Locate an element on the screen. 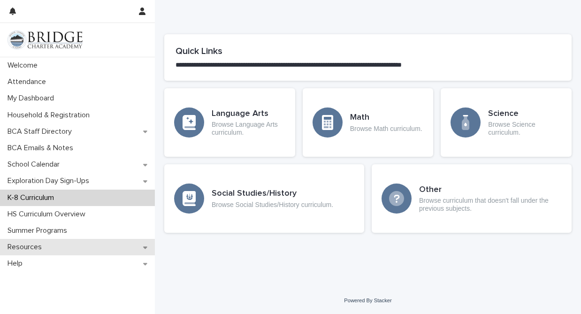 Image resolution: width=581 pixels, height=314 pixels. p: Exploration Day Sign-Ups is located at coordinates (50, 181).